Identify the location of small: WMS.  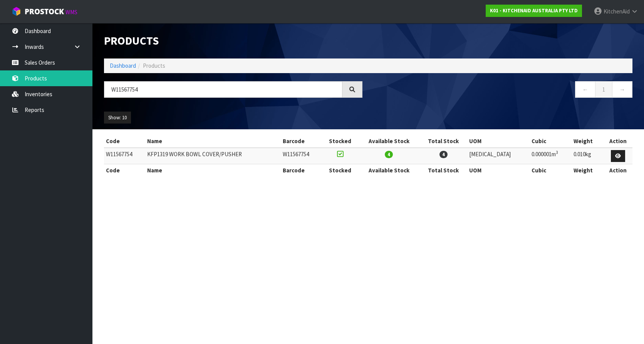
(71, 12).